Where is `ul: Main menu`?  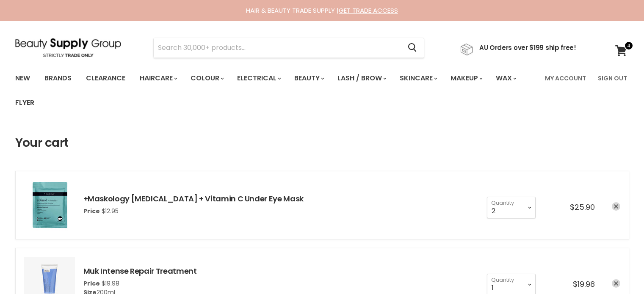 ul: Main menu is located at coordinates (274, 91).